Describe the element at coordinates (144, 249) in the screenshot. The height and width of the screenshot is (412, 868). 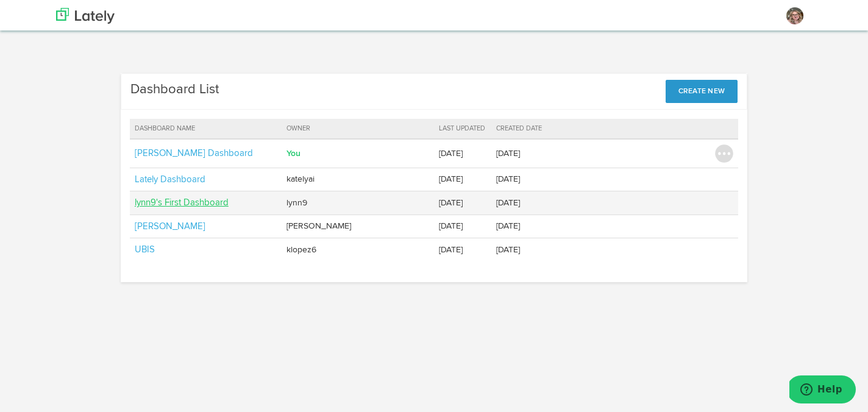
I see `a: UBIS` at that location.